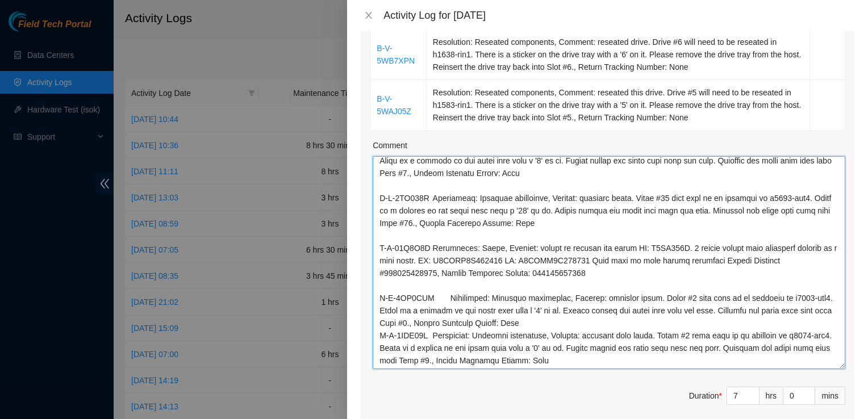  I want to click on div: Duration, so click(705, 395).